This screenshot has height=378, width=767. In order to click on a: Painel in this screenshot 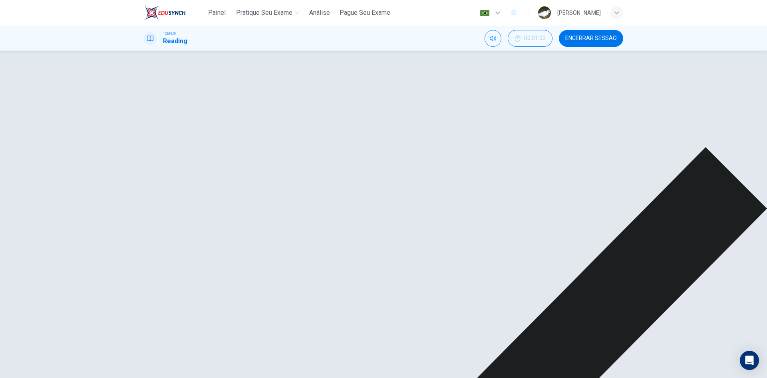, I will do `click(217, 13)`.